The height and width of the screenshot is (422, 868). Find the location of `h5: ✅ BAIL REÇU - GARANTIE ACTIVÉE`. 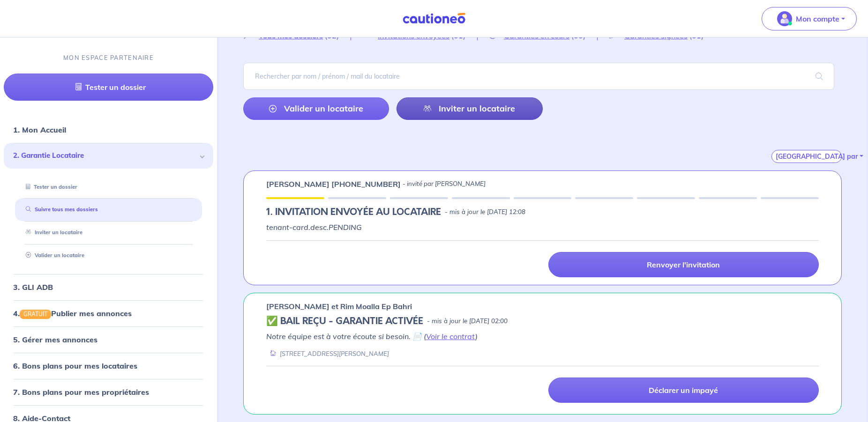

h5: ✅ BAIL REÇU - GARANTIE ACTIVÉE is located at coordinates (344, 322).